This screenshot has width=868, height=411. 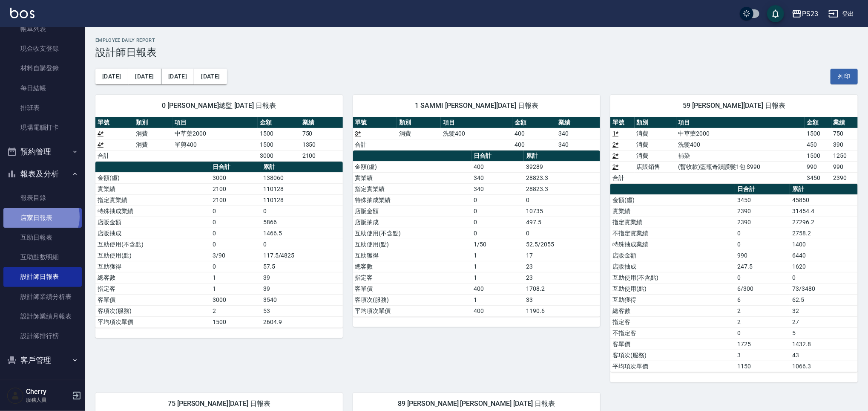 I want to click on a: 互助日報表, so click(x=43, y=237).